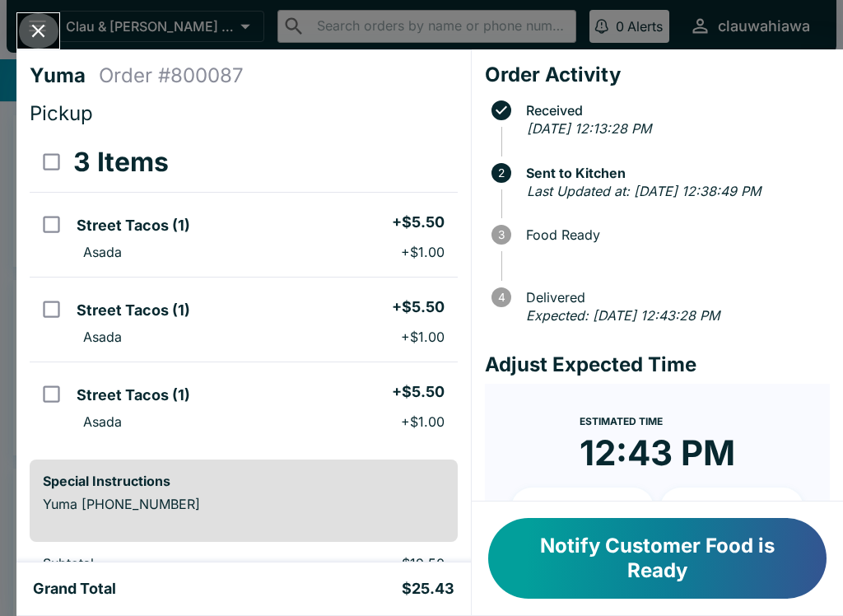 The height and width of the screenshot is (616, 843). I want to click on p: Subtotal, so click(151, 564).